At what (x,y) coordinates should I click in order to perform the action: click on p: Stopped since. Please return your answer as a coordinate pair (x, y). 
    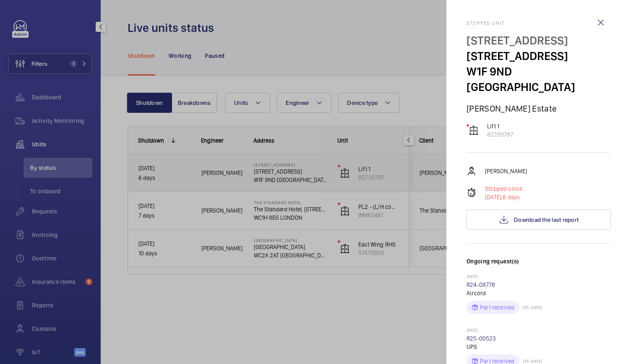
    Looking at the image, I should click on (504, 189).